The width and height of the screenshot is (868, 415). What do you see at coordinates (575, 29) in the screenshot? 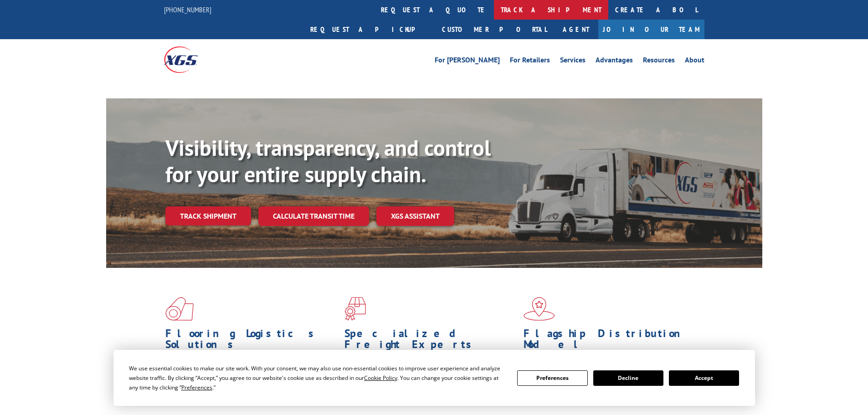
I see `a: Agent` at bounding box center [575, 29].